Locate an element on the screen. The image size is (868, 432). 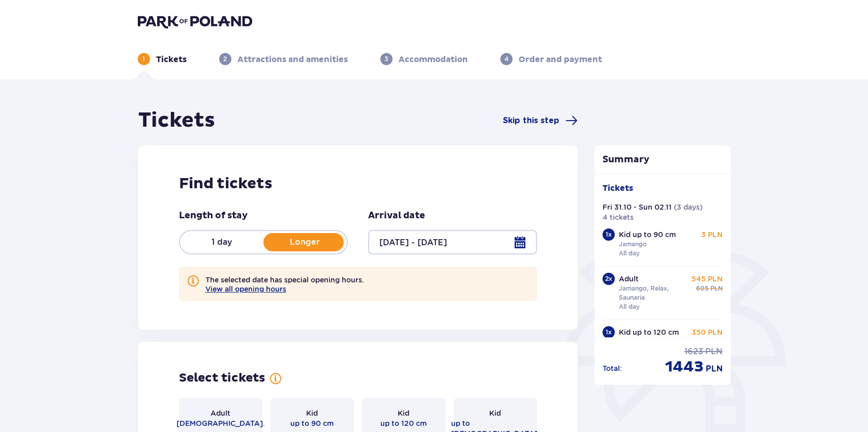
p: ( 3 days ) is located at coordinates (688, 207).